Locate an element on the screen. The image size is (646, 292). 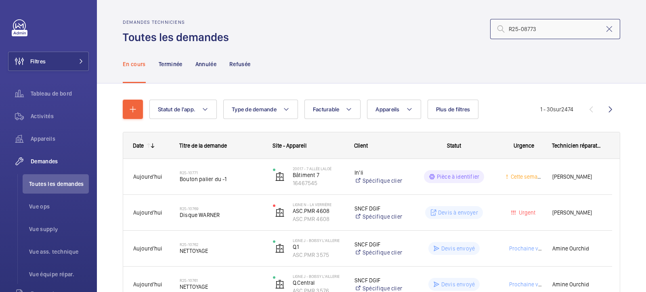
span: Activités is located at coordinates (60, 116).